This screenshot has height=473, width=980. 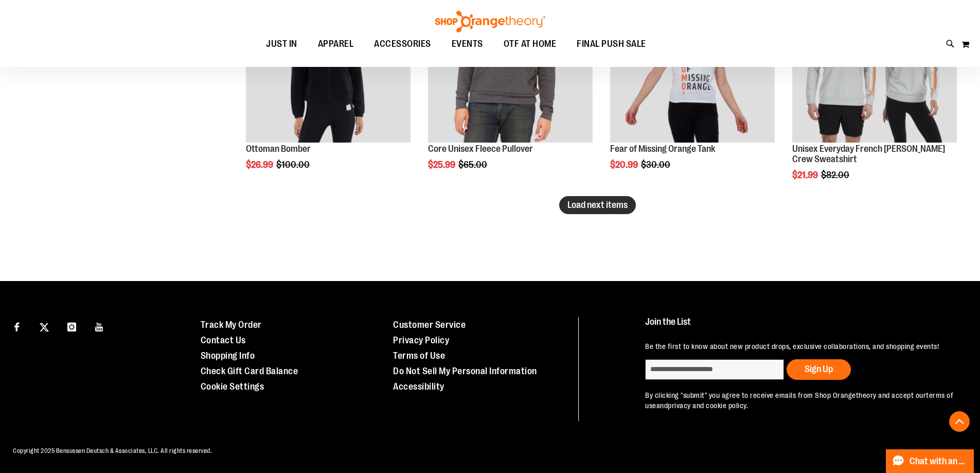 I want to click on a: Ottoman Bomber, so click(x=278, y=149).